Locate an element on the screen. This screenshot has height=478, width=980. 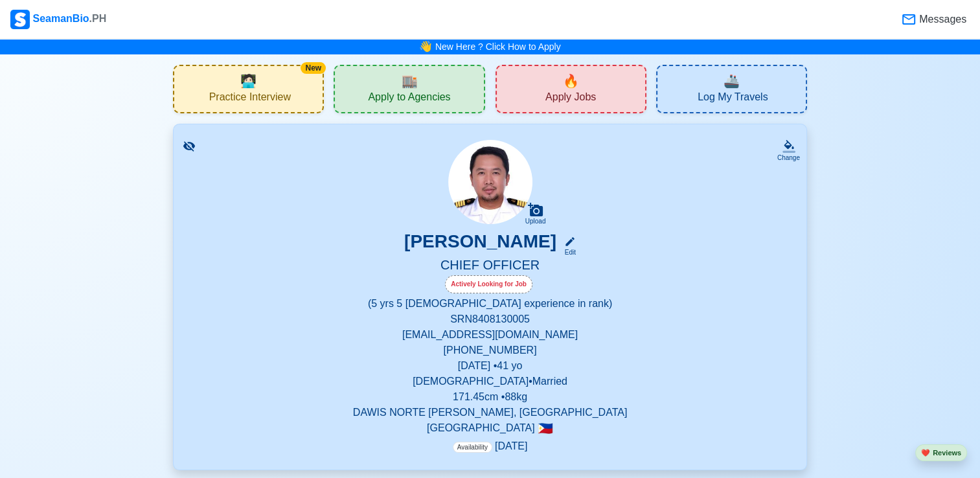
span: new is located at coordinates (570, 81).